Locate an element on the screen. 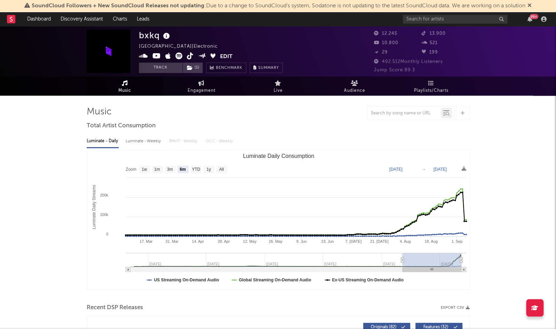 The height and width of the screenshot is (329, 556). svg: Luminate Daily Consumption is located at coordinates (278, 220).